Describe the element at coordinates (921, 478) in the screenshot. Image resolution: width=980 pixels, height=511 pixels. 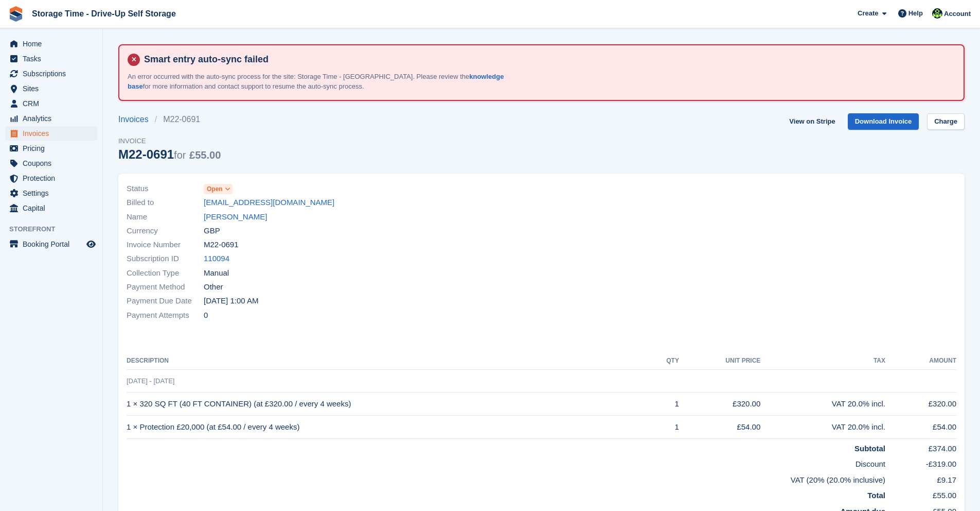
I see `td: £9.17` at that location.